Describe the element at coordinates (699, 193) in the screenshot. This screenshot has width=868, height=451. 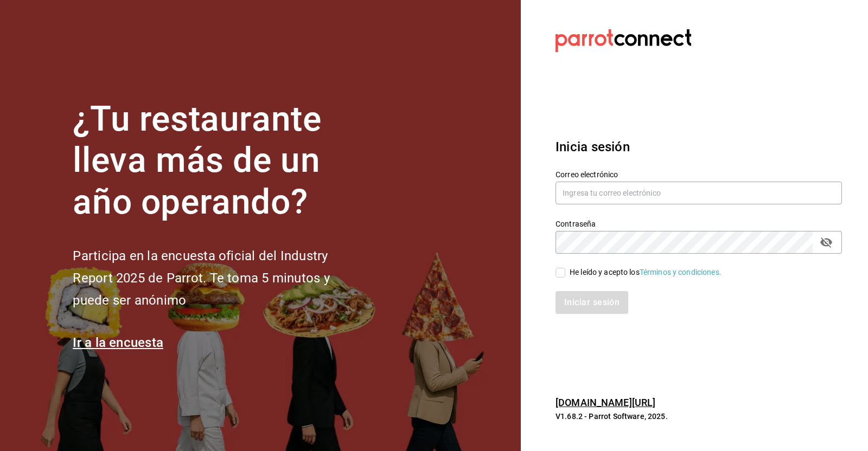
I see `input: Ingresa tu correo electrónico` at that location.